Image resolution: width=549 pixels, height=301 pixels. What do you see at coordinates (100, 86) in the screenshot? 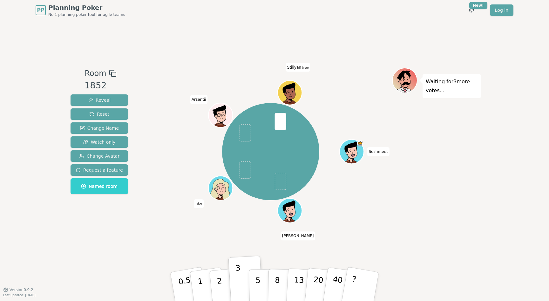
I see `div: 1852` at bounding box center [100, 86].